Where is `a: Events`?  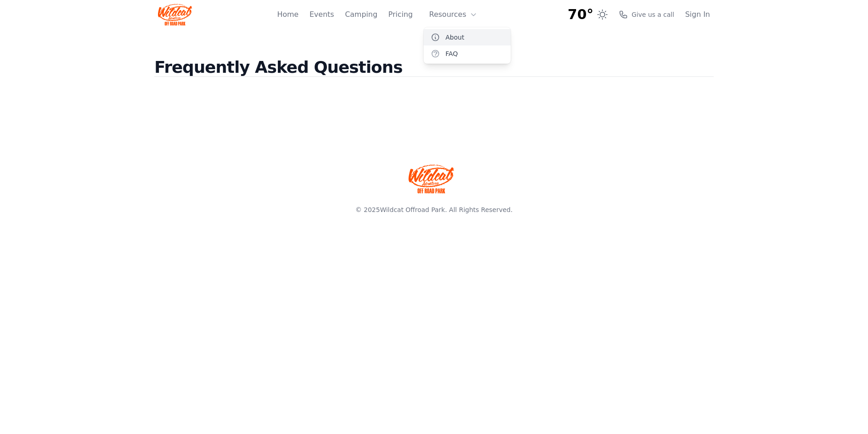 a: Events is located at coordinates (322, 14).